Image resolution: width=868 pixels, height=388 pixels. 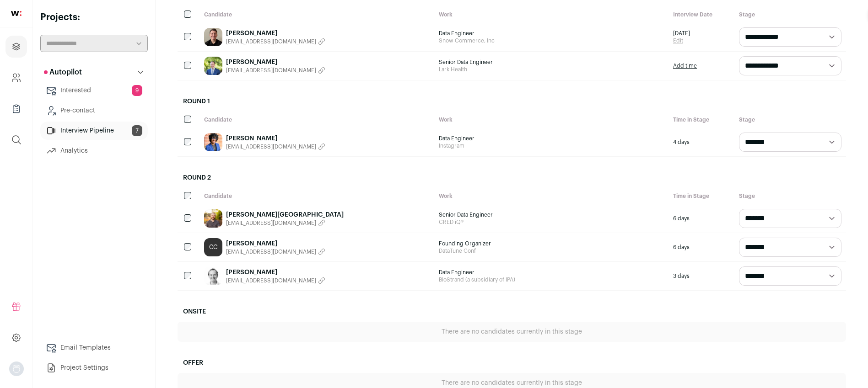 What do you see at coordinates (214, 218) in the screenshot?
I see `img: be85a6d2966af94621eb89e2b0ec26dcc77b701ab5f6c52ce8ff442bc77f01bf` at bounding box center [214, 218].